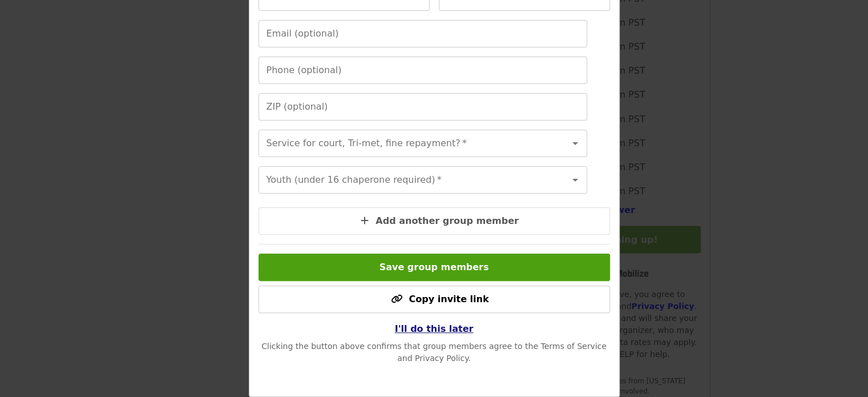 This screenshot has height=397, width=868. I want to click on span: Add another group member, so click(447, 220).